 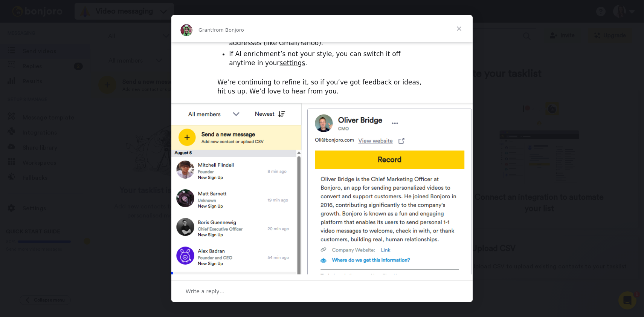 I want to click on span: Grant, so click(x=205, y=30).